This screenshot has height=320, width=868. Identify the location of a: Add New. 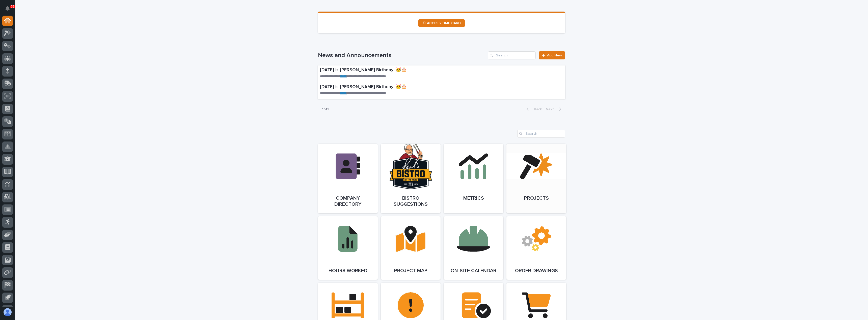
(552, 56).